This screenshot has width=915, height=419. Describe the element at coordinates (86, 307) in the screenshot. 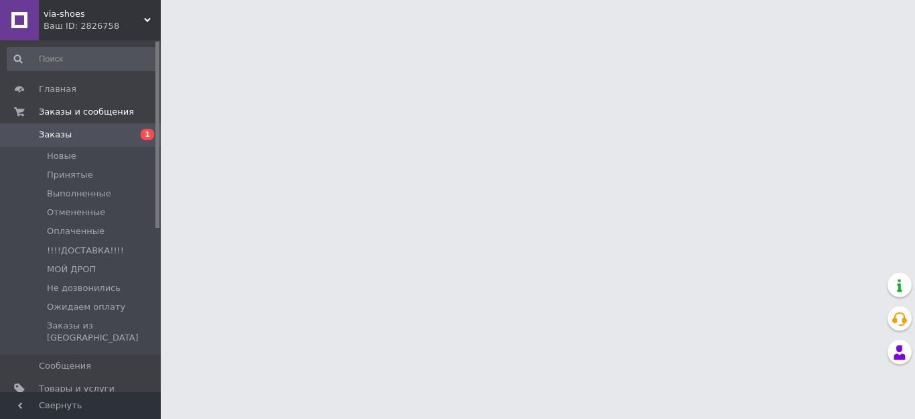

I see `span: Ожидаем оплату` at that location.